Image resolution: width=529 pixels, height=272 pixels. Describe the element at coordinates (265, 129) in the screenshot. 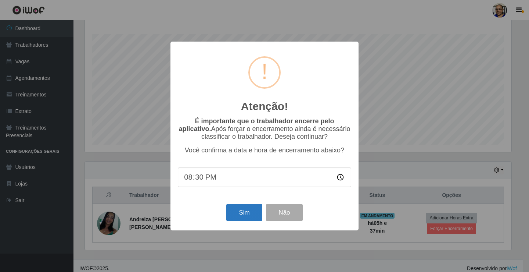

I see `p: Após forçar o encerramento ainda é necessário classificar o trabalhador. Deseja continuar?` at that location.